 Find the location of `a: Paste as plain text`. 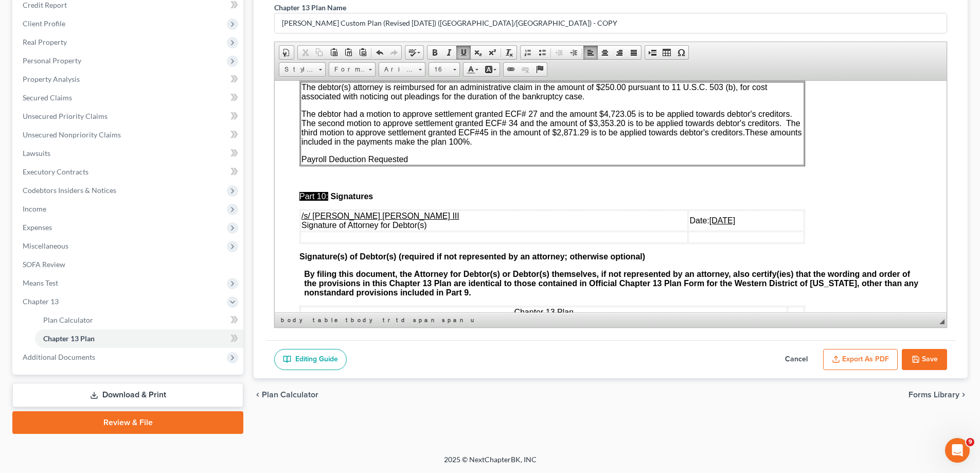

a: Paste as plain text is located at coordinates (348, 53).